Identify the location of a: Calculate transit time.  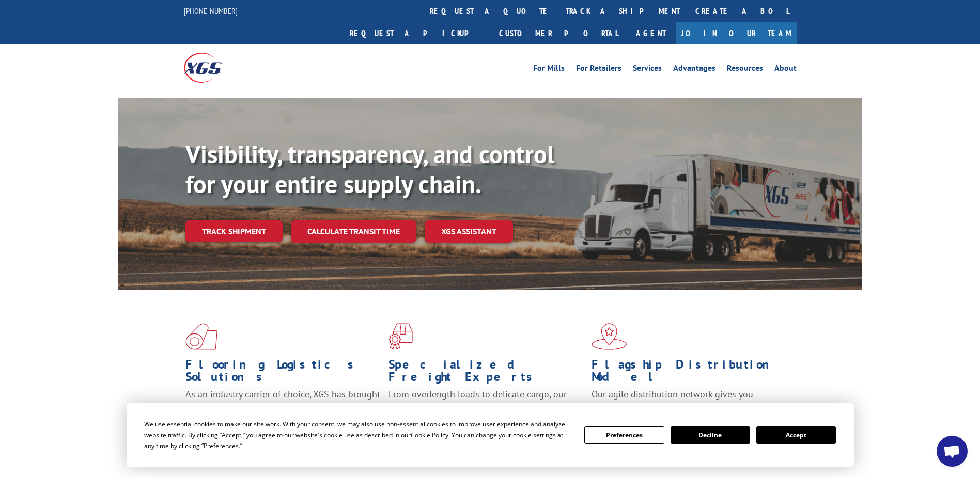
(353, 231).